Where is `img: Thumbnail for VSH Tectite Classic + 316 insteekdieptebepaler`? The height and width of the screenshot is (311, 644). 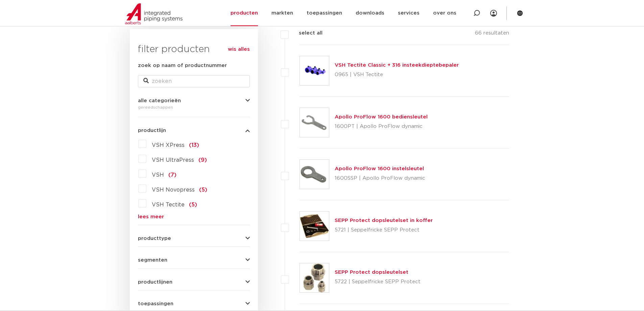
img: Thumbnail for VSH Tectite Classic + 316 insteekdieptebepaler is located at coordinates (315, 71).